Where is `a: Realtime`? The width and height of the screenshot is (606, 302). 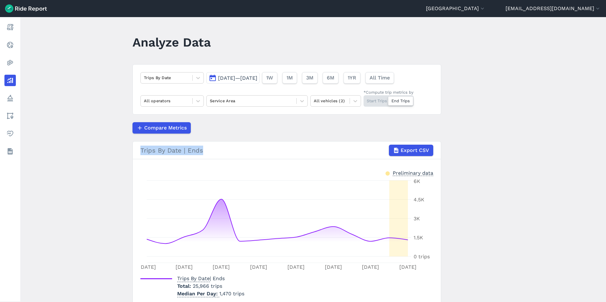
a: Realtime is located at coordinates (10, 45).